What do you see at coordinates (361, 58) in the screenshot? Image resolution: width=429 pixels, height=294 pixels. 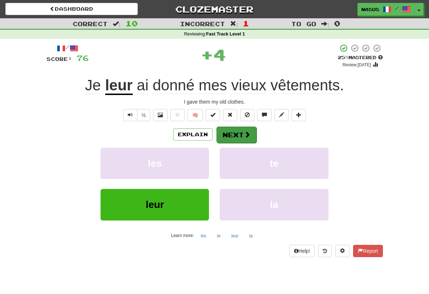 I see `div: Mastered` at bounding box center [361, 58].